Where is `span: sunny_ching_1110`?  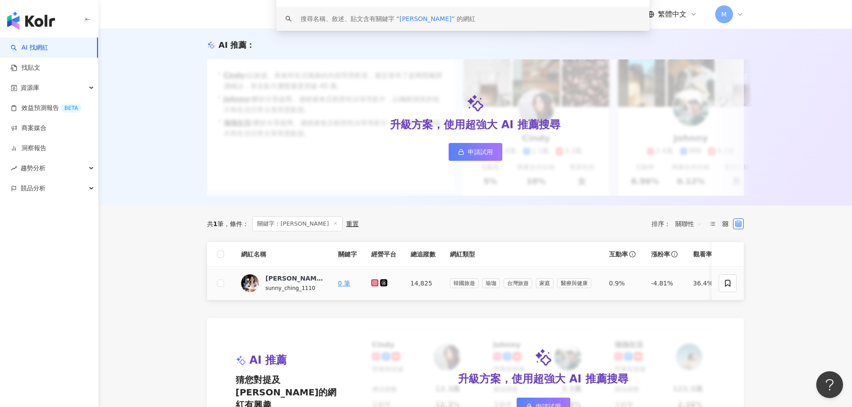
span: sunny_ching_1110 is located at coordinates (290, 288).